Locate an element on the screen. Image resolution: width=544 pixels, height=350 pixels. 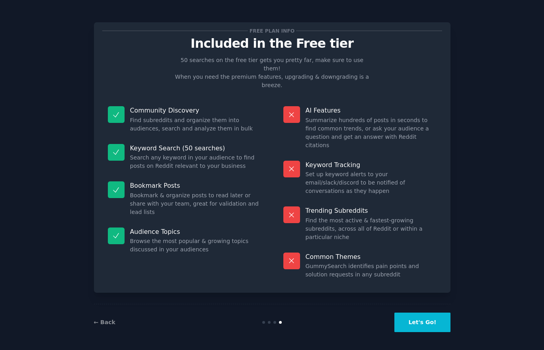
p: Common Themes is located at coordinates (371, 257).